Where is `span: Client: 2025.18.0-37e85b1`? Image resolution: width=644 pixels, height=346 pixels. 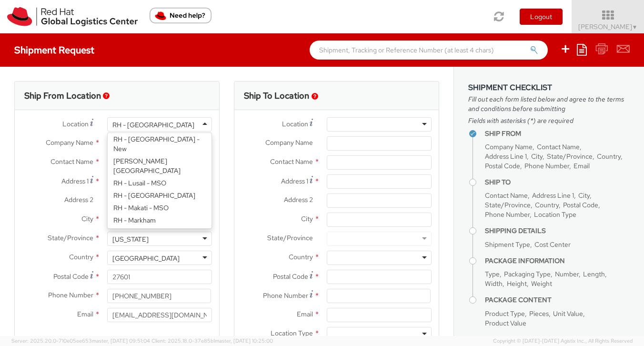
span: Client: 2025.18.0-37e85b1 is located at coordinates (212, 341).